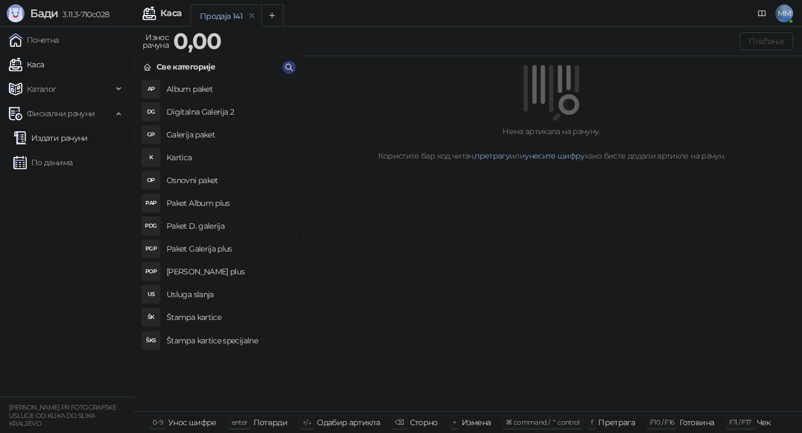 This screenshot has height=433, width=802. I want to click on span: Фискални рачуни, so click(61, 114).